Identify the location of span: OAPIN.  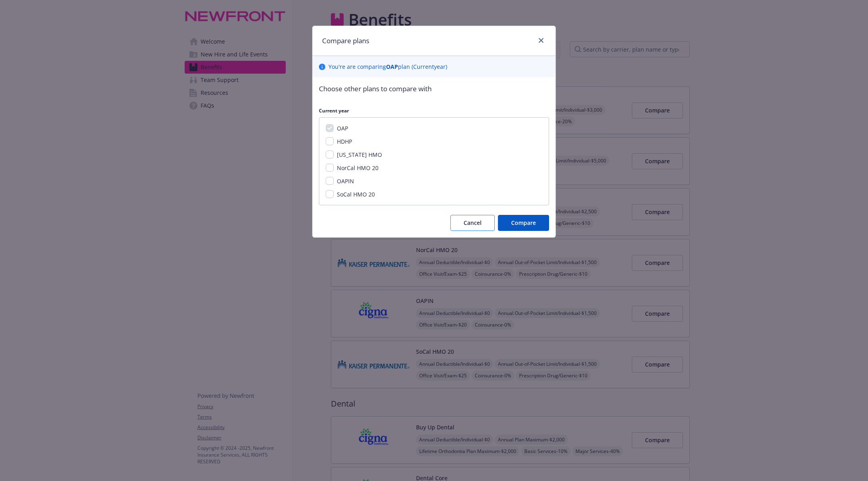
(345, 180).